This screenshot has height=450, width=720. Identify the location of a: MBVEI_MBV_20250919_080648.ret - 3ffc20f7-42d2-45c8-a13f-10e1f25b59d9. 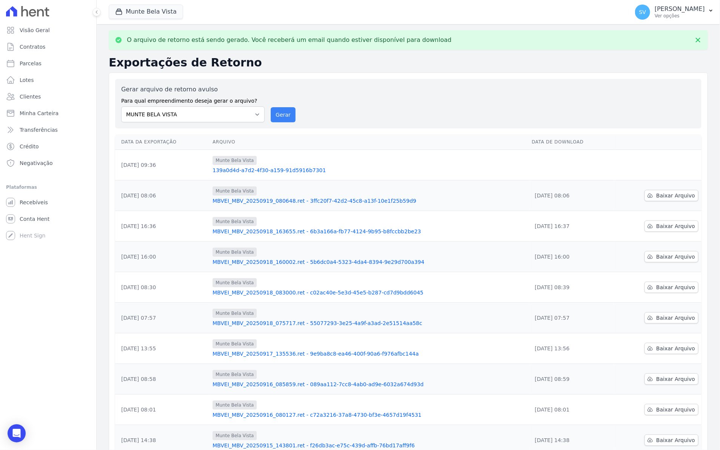
(369, 201).